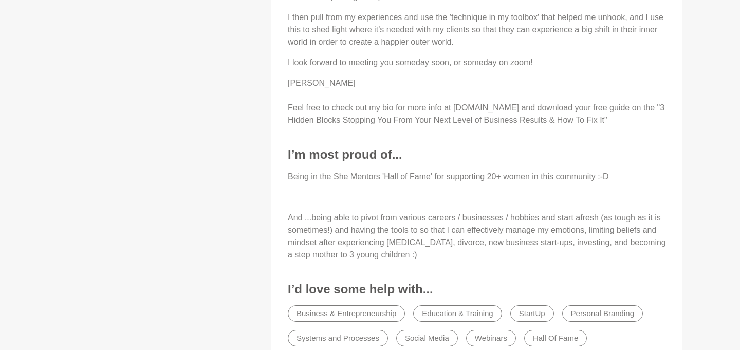 The width and height of the screenshot is (740, 350). I want to click on h3: I’d love some help with..., so click(477, 289).